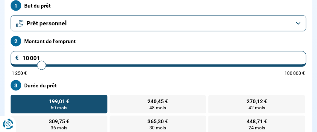 This screenshot has height=132, width=317. I want to click on span: 365,30 €, so click(158, 122).